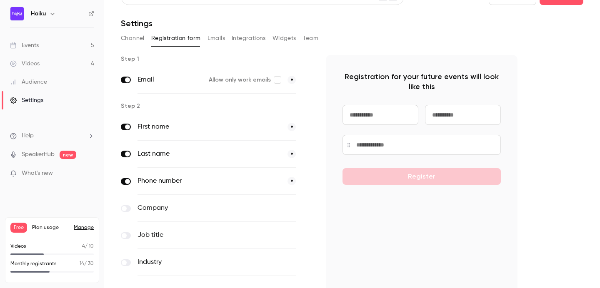  What do you see at coordinates (209, 154) in the screenshot?
I see `label: Last name` at bounding box center [209, 154].